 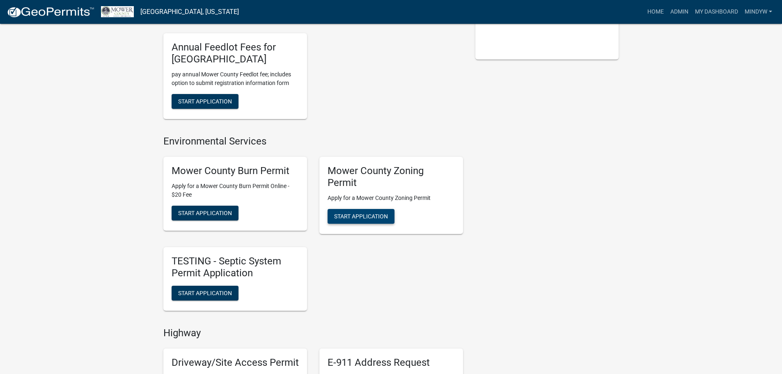 What do you see at coordinates (235, 171) in the screenshot?
I see `h5: Mower County Burn Permit` at bounding box center [235, 171].